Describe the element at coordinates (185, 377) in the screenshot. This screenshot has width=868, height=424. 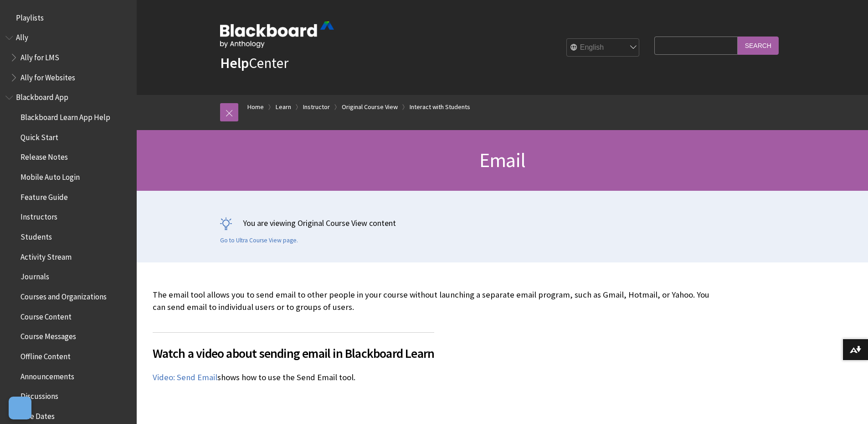
I see `a: Video: Send Email` at that location.